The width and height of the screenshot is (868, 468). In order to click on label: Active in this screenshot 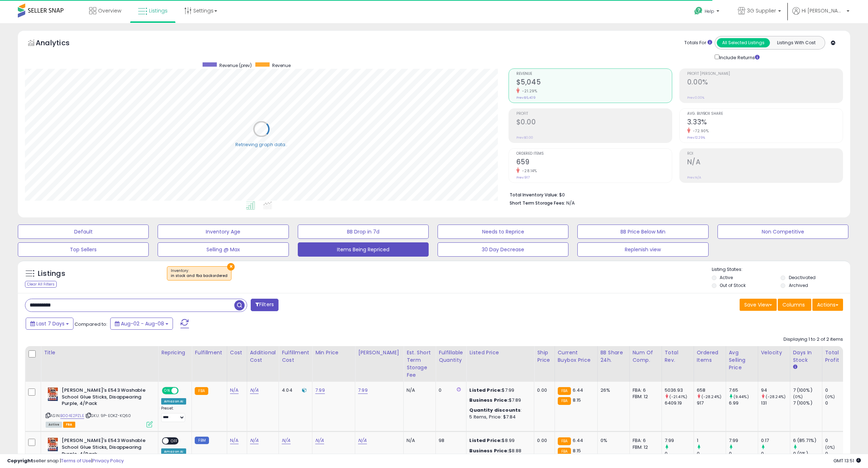, I will do `click(726, 277)`.